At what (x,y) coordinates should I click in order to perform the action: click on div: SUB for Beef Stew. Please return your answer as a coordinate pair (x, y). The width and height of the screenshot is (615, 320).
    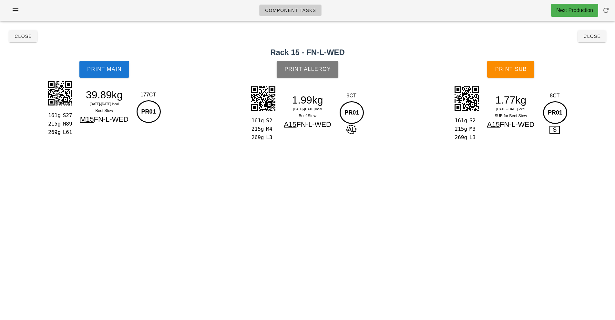
    Looking at the image, I should click on (511, 116).